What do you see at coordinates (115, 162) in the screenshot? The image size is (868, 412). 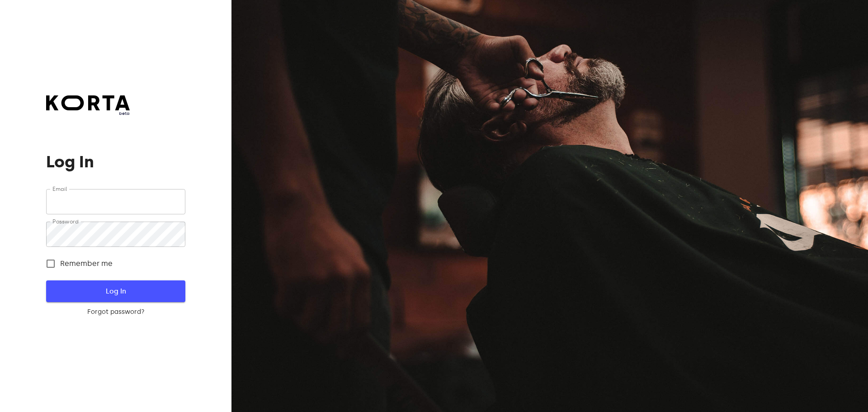 I see `h1: Log In` at bounding box center [115, 162].